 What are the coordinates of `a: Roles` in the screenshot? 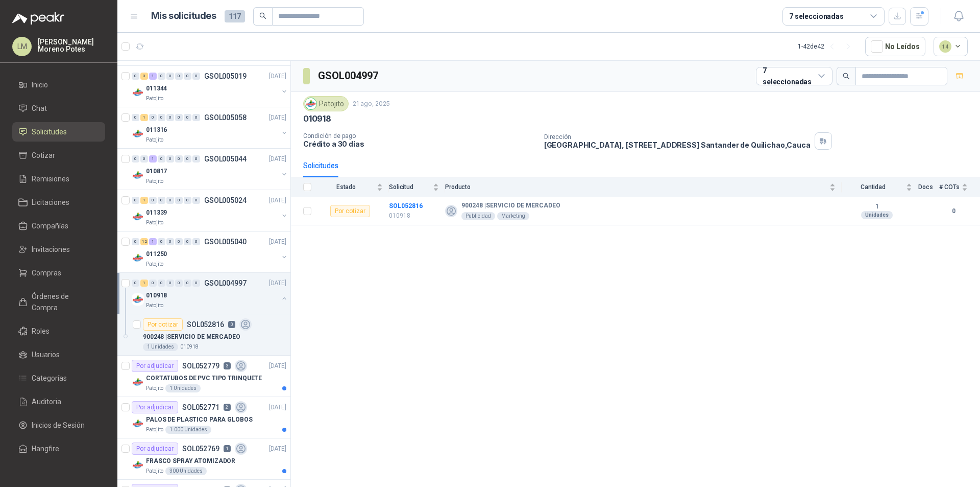 It's located at (59, 331).